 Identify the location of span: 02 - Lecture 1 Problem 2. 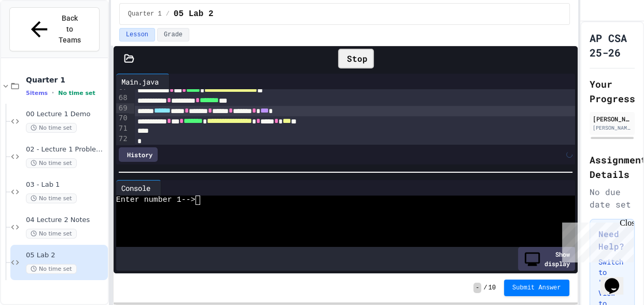
(66, 150).